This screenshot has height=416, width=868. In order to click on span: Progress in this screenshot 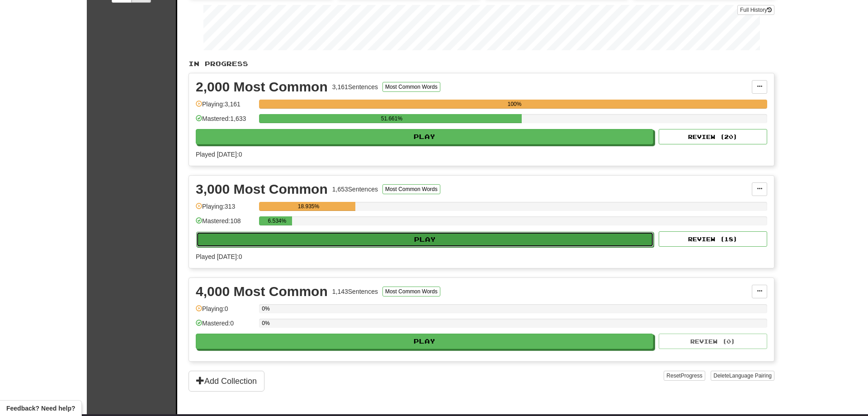, I will do `click(692, 375)`.